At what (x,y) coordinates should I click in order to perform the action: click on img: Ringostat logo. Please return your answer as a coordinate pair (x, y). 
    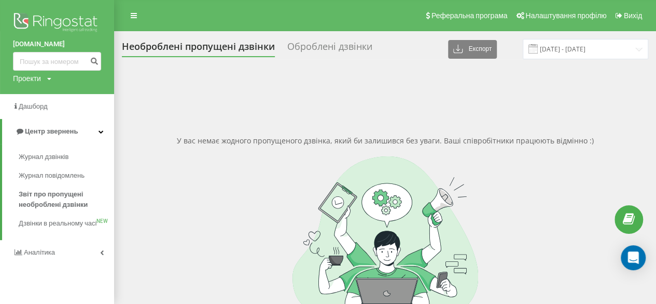
    Looking at the image, I should click on (57, 23).